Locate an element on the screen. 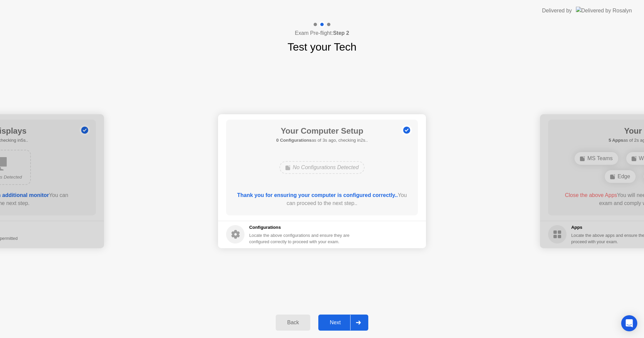  button: Next is located at coordinates (343, 323).